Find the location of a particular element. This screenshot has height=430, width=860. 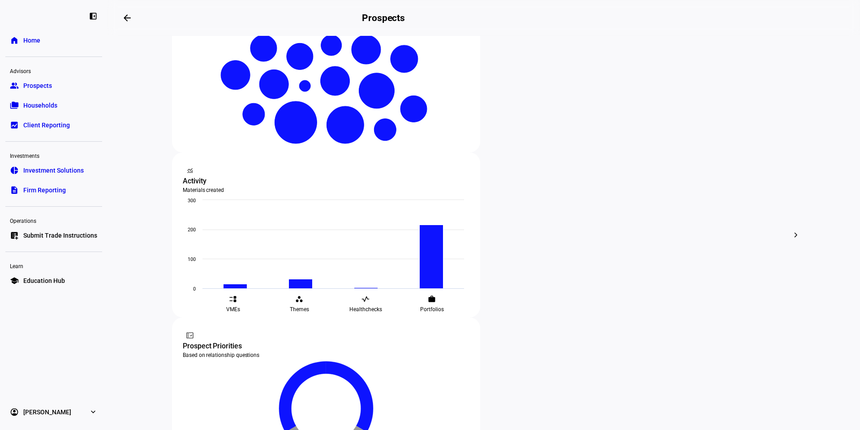

span: Home is located at coordinates (32, 40).